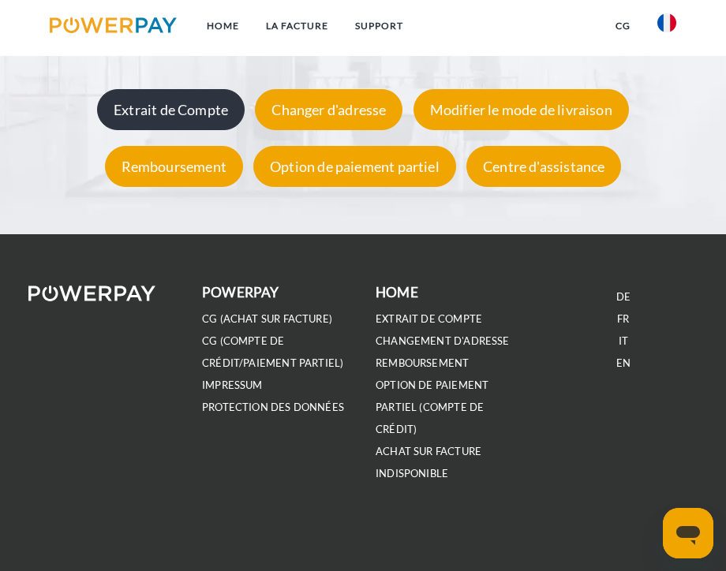  I want to click on a: Remboursement, so click(174, 167).